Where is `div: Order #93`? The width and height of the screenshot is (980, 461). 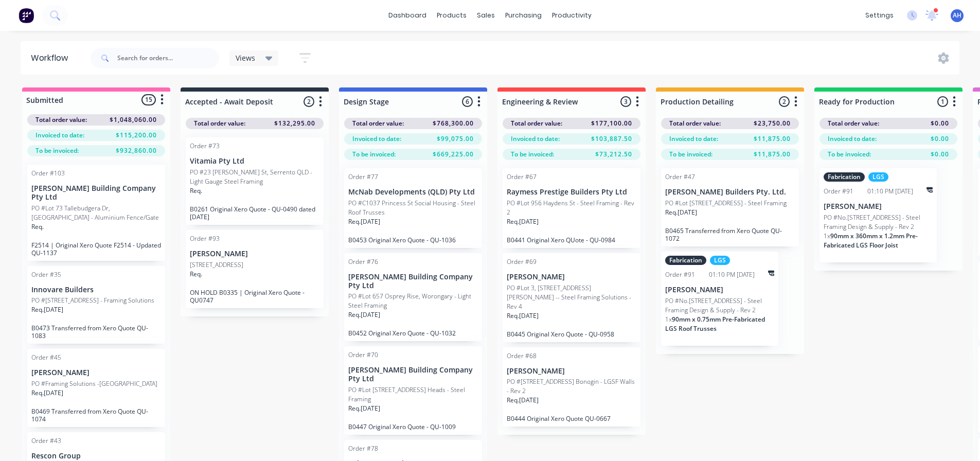
div: Order #93 is located at coordinates (205, 239).